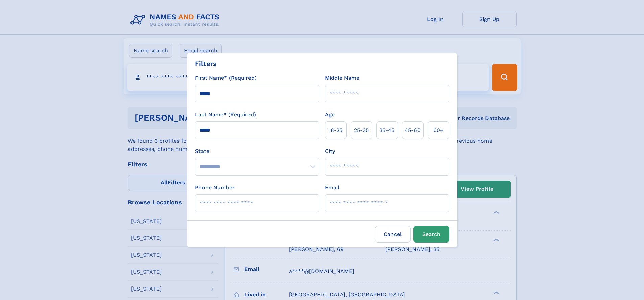  What do you see at coordinates (332, 188) in the screenshot?
I see `label: Email` at bounding box center [332, 188].